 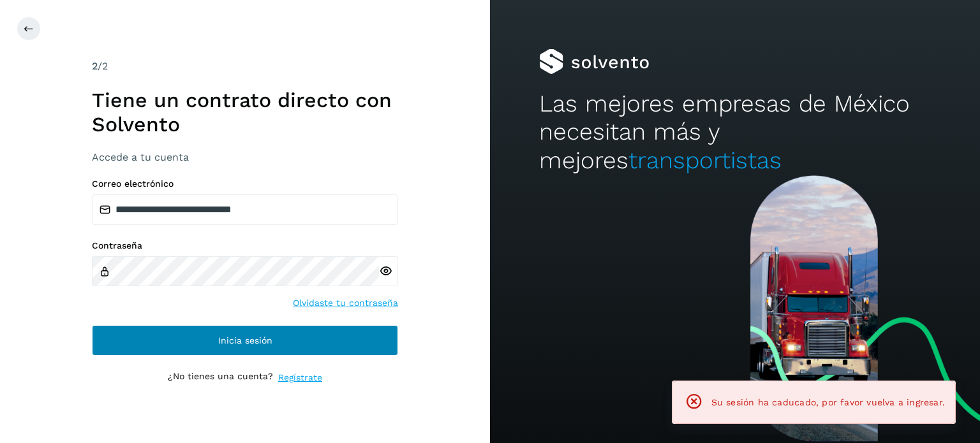 What do you see at coordinates (705, 160) in the screenshot?
I see `span: transportistas` at bounding box center [705, 160].